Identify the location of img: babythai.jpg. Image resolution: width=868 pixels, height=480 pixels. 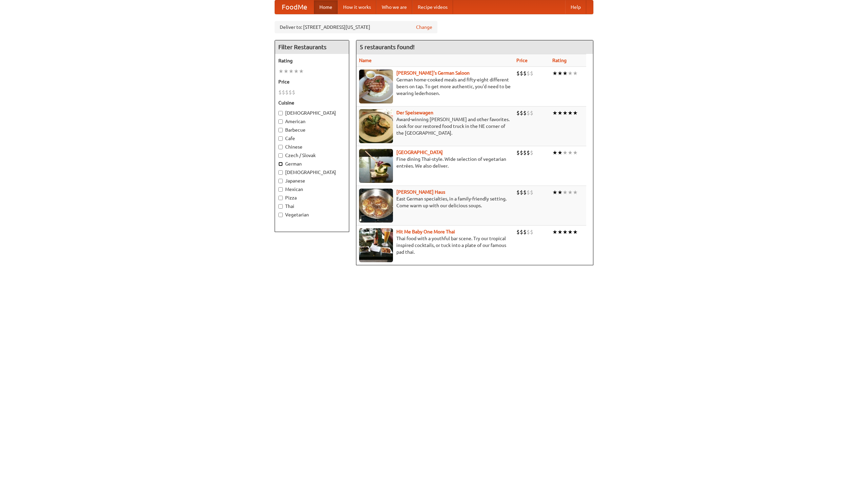
(376, 245).